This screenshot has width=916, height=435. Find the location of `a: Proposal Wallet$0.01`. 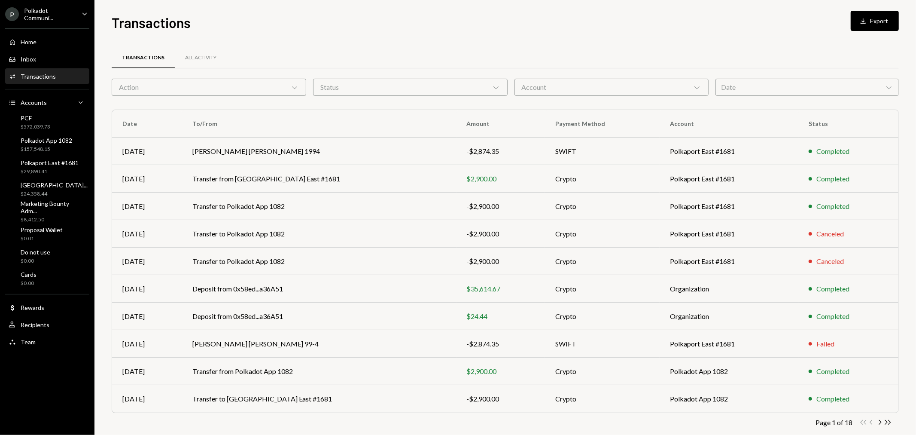

a: Proposal Wallet$0.01 is located at coordinates (47, 234).